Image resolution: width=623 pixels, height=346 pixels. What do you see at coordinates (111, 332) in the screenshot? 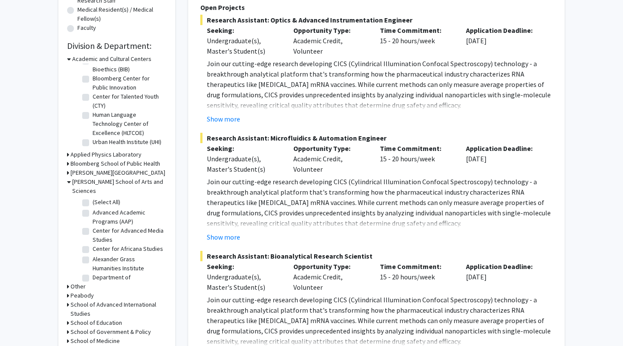
I see `h3: School of Government & Policy` at bounding box center [111, 332].